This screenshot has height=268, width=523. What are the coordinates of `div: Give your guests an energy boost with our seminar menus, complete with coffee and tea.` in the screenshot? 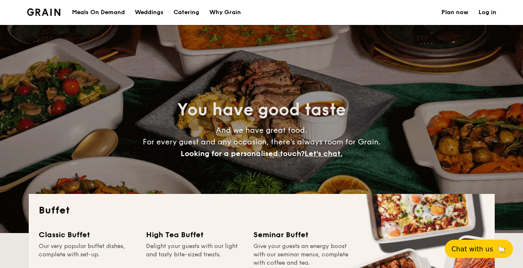 It's located at (302, 254).